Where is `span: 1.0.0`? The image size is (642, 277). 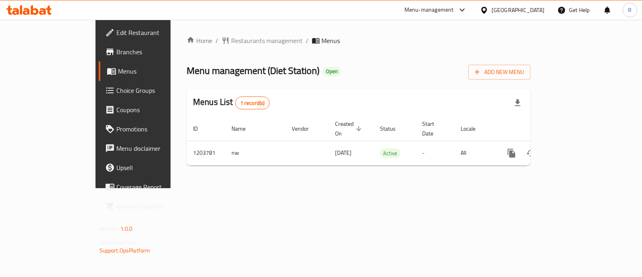 span: 1.0.0 is located at coordinates (126, 228).